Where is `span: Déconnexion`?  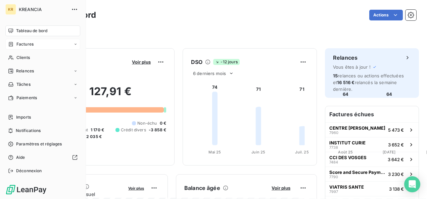 span: Déconnexion is located at coordinates (29, 171).